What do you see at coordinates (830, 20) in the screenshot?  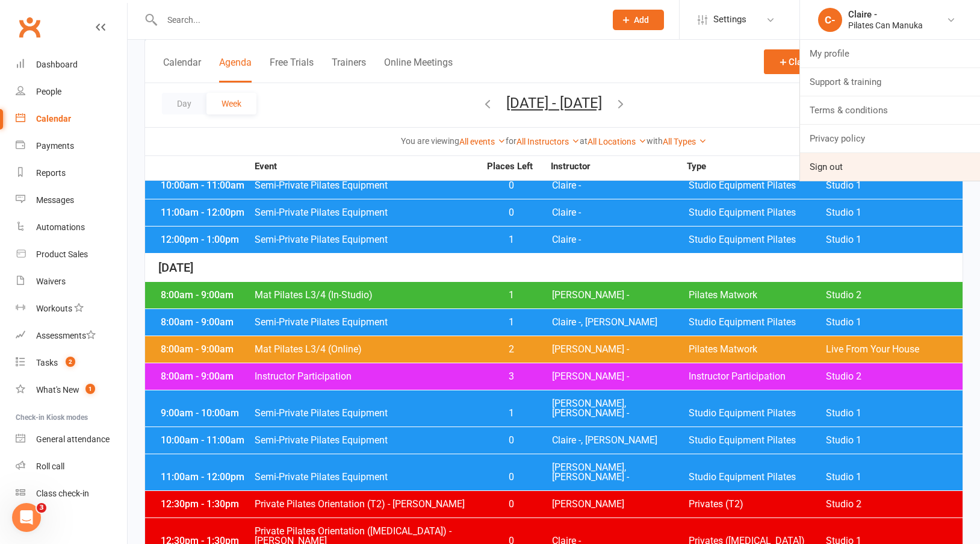 I see `div: C-` at bounding box center [830, 20].